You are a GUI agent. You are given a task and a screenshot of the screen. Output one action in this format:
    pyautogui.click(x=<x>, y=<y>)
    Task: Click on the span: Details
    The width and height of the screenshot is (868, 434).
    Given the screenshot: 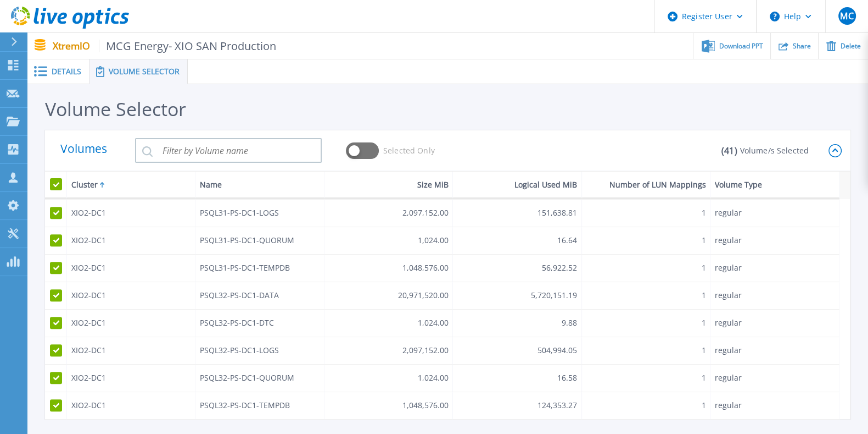 What is the action you would take?
    pyautogui.click(x=67, y=71)
    